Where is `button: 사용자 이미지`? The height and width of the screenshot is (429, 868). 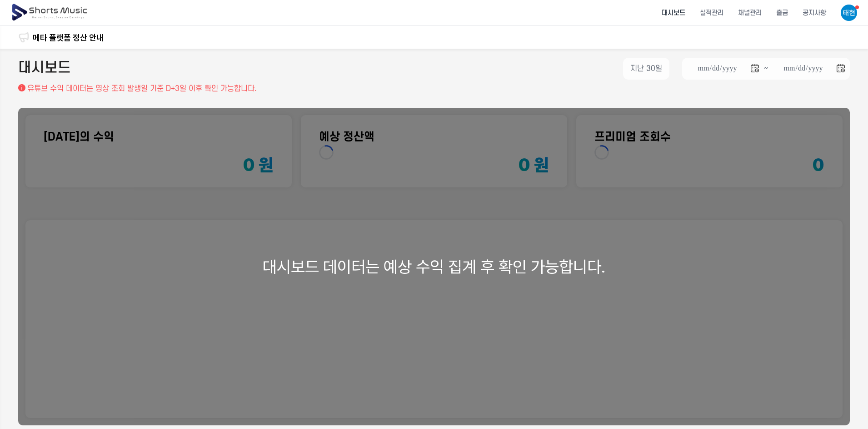
button: 사용자 이미지 is located at coordinates (849, 12).